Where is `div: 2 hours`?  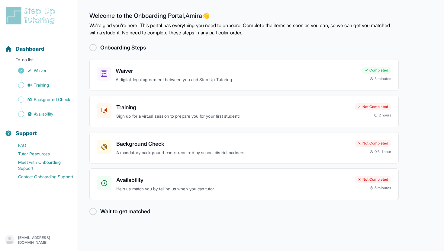 div: 2 hours is located at coordinates (382, 115).